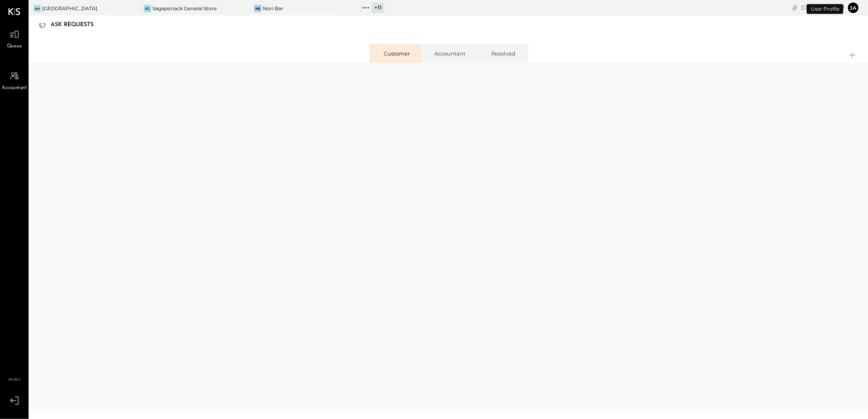  What do you see at coordinates (450, 54) in the screenshot?
I see `div: Accountant` at bounding box center [450, 54].